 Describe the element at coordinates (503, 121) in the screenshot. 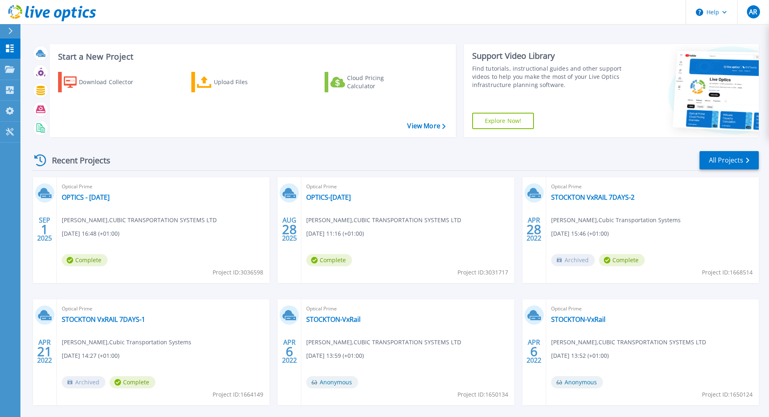

I see `a: Explore Now!` at that location.